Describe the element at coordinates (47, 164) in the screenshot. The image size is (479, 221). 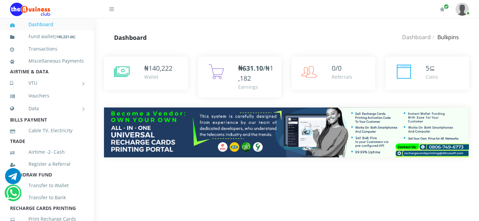
I see `a: Register a Referral` at that location.